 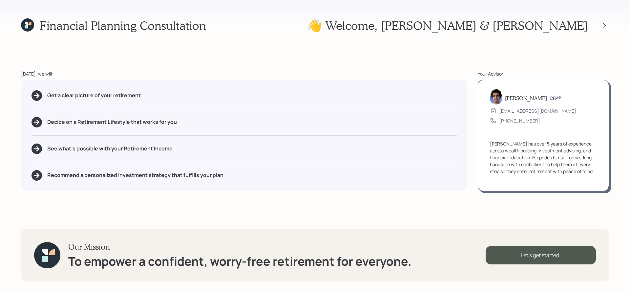 I want to click on h5: Get a clear picture of your retirement, so click(x=94, y=95).